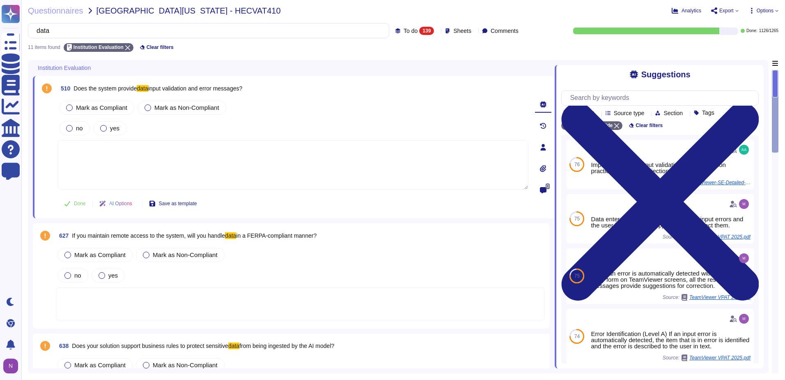 The image size is (785, 380). Describe the element at coordinates (150, 345) in the screenshot. I see `span: Does your solution support business rules to protect sensitive` at that location.